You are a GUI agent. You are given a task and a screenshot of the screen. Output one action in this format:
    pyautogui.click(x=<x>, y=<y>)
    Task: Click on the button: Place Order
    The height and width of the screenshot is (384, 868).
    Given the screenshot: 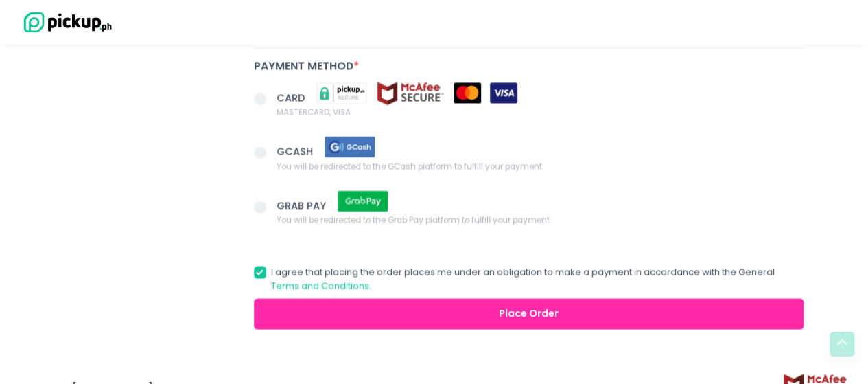 What is the action you would take?
    pyautogui.click(x=529, y=313)
    